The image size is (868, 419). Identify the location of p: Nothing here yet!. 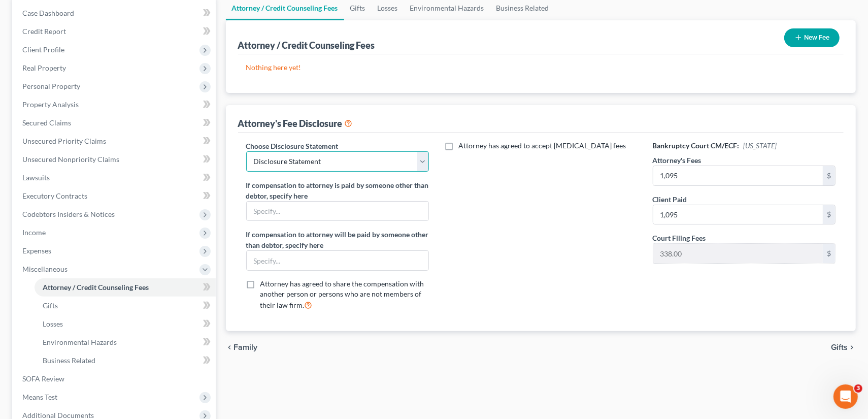
(541, 67).